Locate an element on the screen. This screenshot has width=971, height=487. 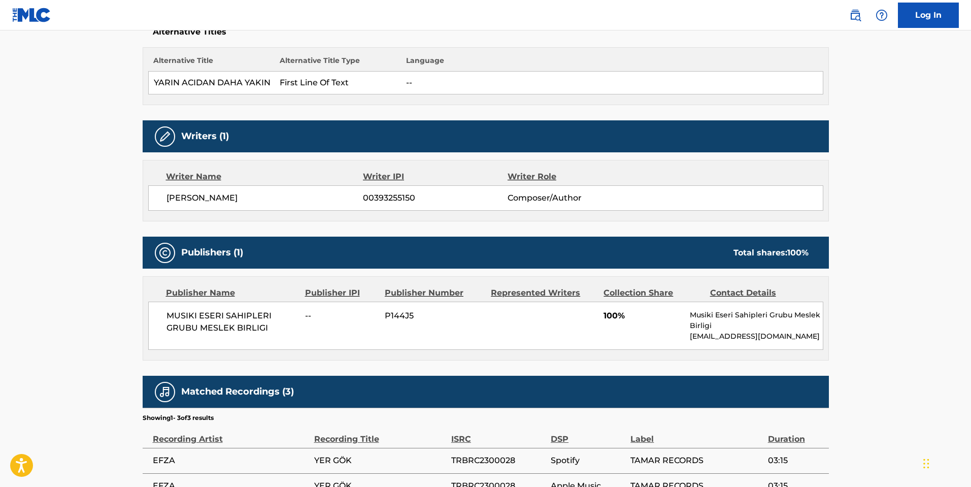
div: Duration is located at coordinates (796, 434).